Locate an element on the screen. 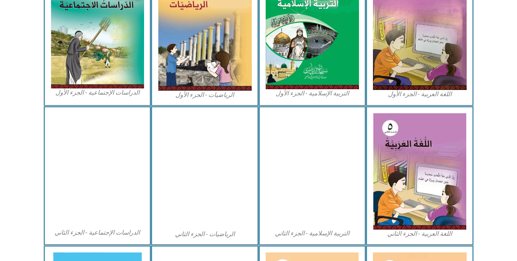  figcaption: الدراسات الإجتماعية - الجزء الأول​ is located at coordinates (98, 93).